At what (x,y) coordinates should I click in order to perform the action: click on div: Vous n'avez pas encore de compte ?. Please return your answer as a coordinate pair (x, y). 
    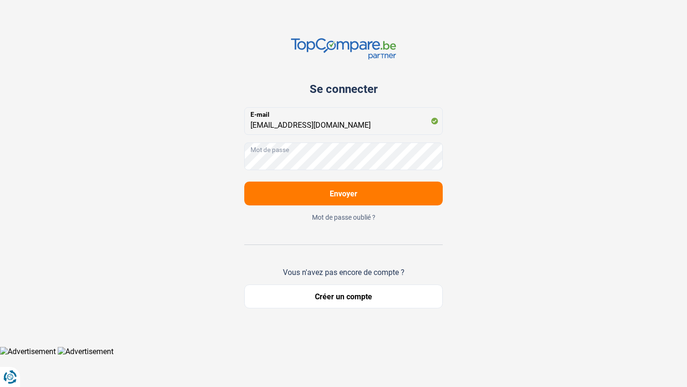
    Looking at the image, I should click on (343, 272).